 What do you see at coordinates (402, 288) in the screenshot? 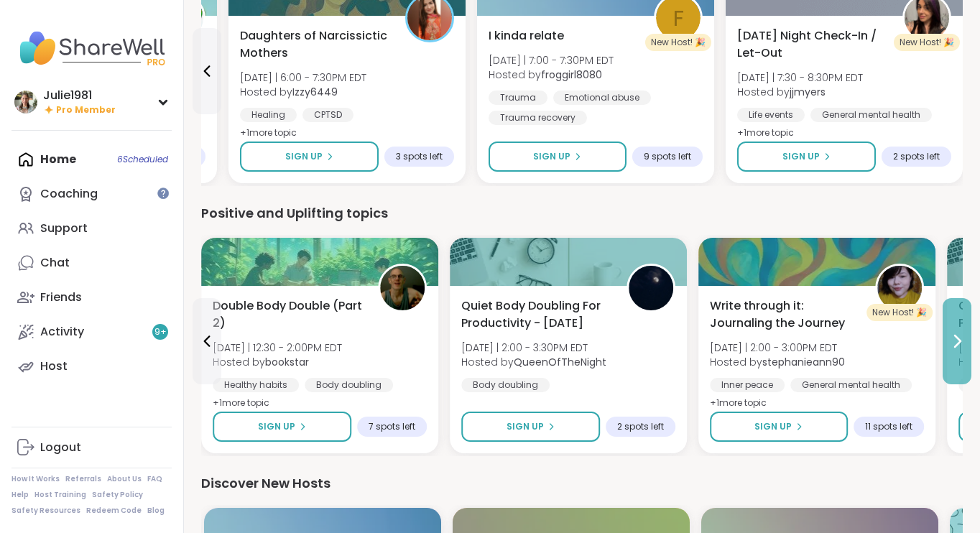
I see `img: bookstar` at bounding box center [402, 288].